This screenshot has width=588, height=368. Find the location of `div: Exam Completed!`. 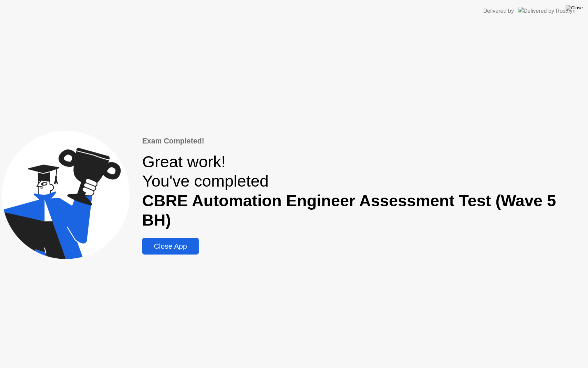

div: Exam Completed! is located at coordinates (364, 141).